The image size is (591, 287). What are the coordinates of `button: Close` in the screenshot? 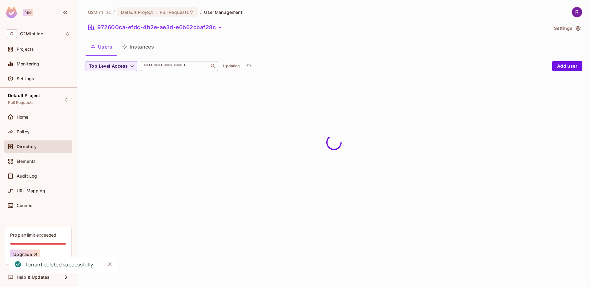 It's located at (110, 265).